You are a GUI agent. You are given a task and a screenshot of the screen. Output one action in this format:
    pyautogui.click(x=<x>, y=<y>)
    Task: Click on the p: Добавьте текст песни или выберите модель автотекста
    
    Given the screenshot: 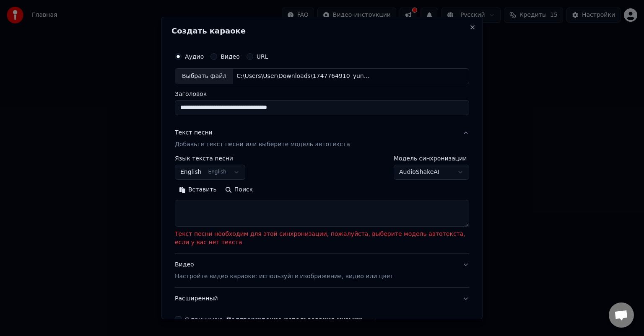 What is the action you would take?
    pyautogui.click(x=262, y=145)
    